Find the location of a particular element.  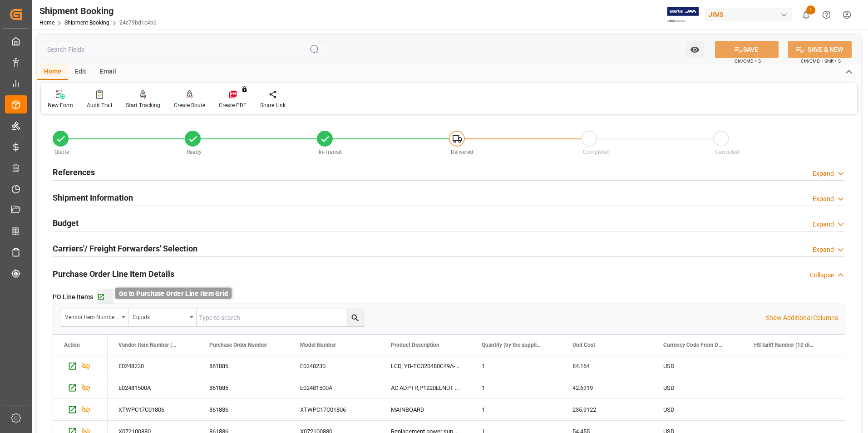

button: SAVE is located at coordinates (747, 49).